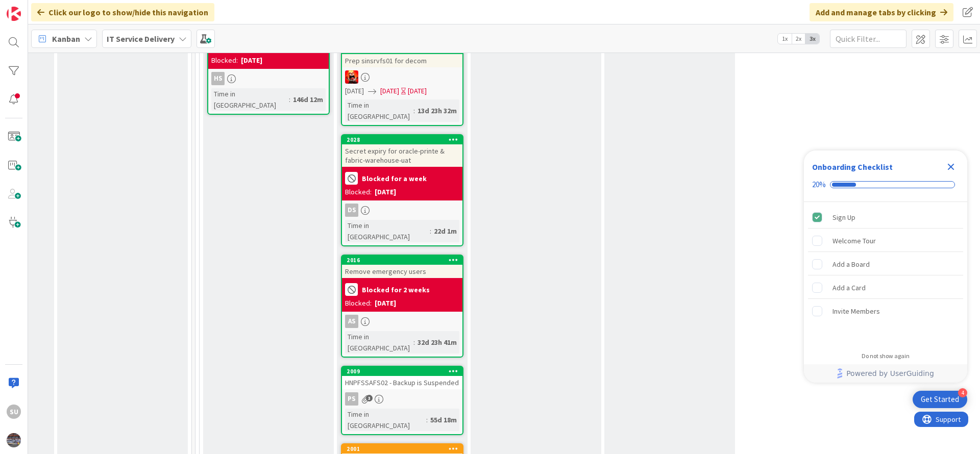 Image resolution: width=980 pixels, height=454 pixels. Describe the element at coordinates (402, 383) in the screenshot. I see `div: HNPFSSAFS02 - Backup is Suspended` at that location.